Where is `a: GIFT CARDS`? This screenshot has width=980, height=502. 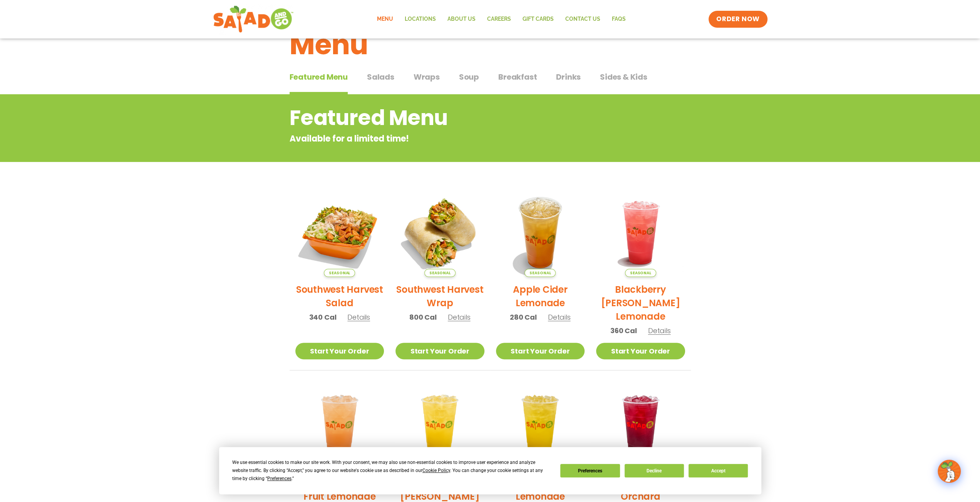
a: GIFT CARDS is located at coordinates (538, 20).